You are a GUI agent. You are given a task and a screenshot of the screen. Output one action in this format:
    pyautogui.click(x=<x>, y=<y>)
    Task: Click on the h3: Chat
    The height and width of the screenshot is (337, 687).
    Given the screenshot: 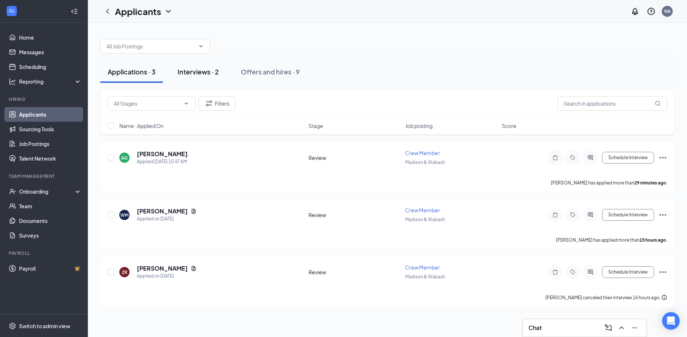 What is the action you would take?
    pyautogui.click(x=535, y=327)
    